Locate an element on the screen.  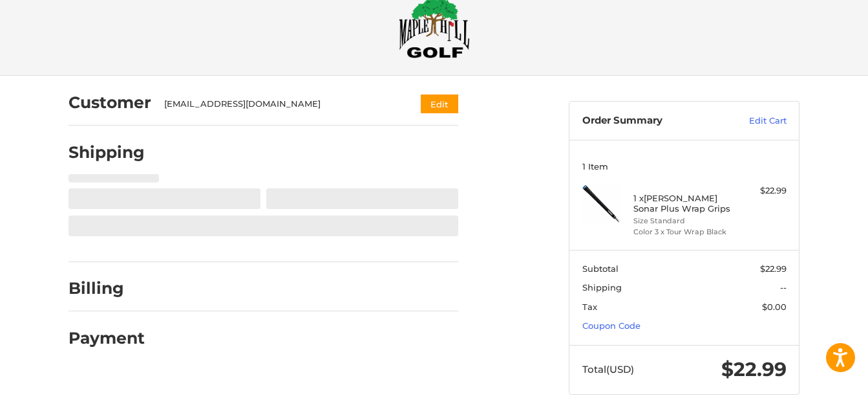
a: Edit Cart is located at coordinates (753, 121).